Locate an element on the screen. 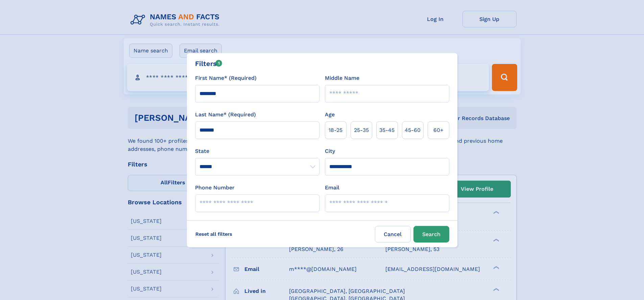  label: City is located at coordinates (330, 151).